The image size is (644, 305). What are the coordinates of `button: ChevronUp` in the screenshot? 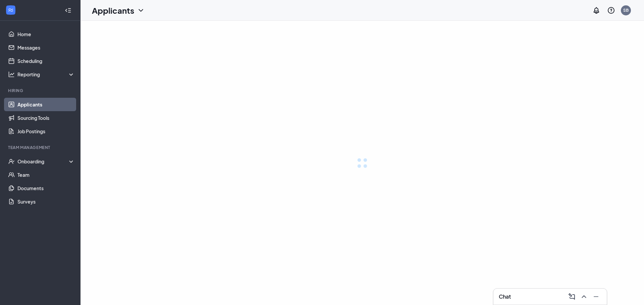 It's located at (584, 297).